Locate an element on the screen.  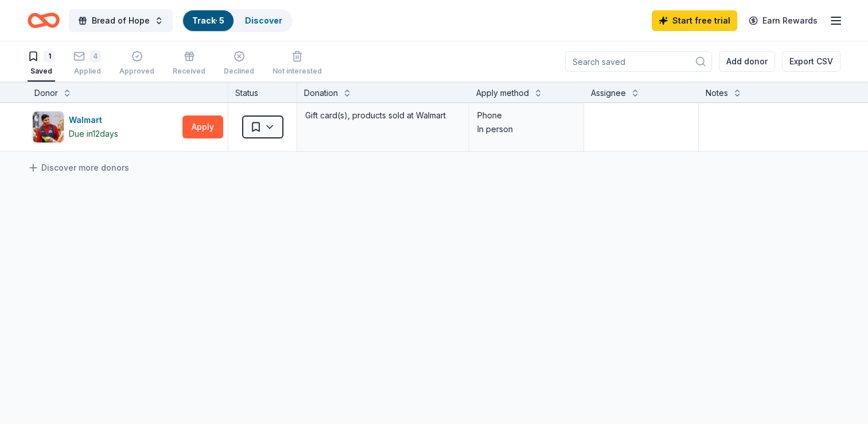
div: Status is located at coordinates (263, 92).